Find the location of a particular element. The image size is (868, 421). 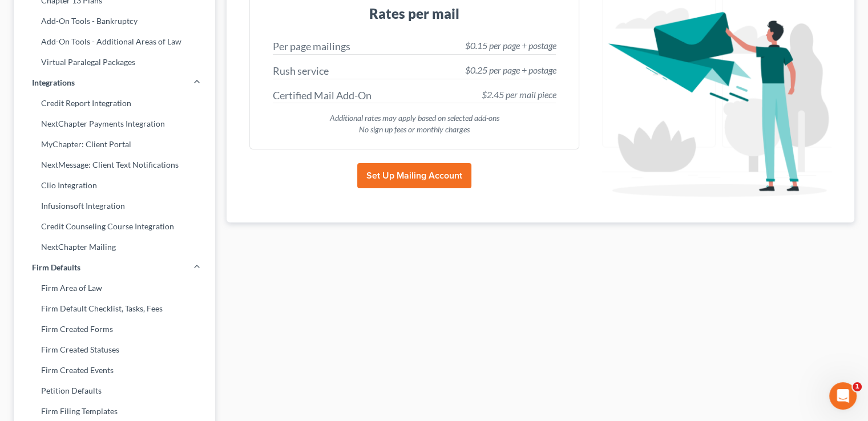

a: Firm Default Checklist, Tasks, Fees is located at coordinates (114, 308).